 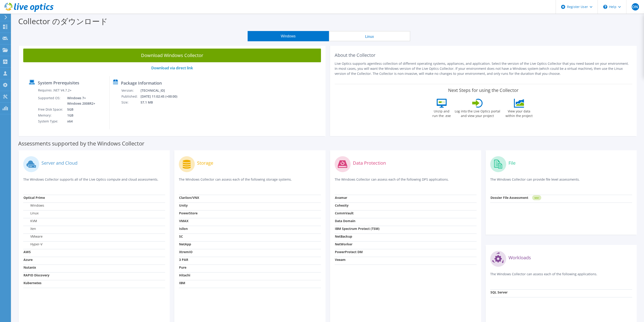 What do you see at coordinates (183, 221) in the screenshot?
I see `strong: VMAX` at bounding box center [183, 221].